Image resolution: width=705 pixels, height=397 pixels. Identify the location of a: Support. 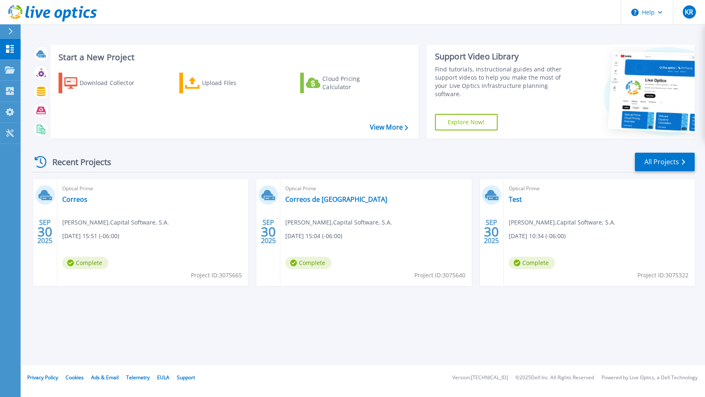
(186, 377).